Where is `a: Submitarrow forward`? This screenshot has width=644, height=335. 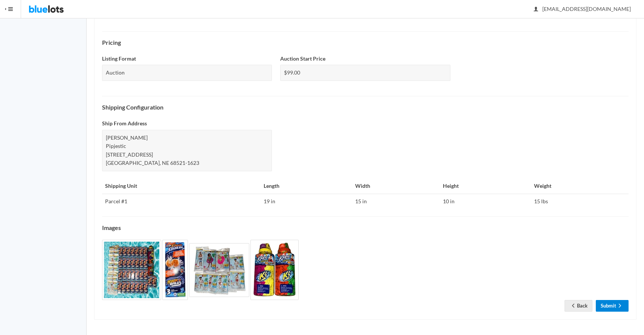 a: Submitarrow forward is located at coordinates (612, 306).